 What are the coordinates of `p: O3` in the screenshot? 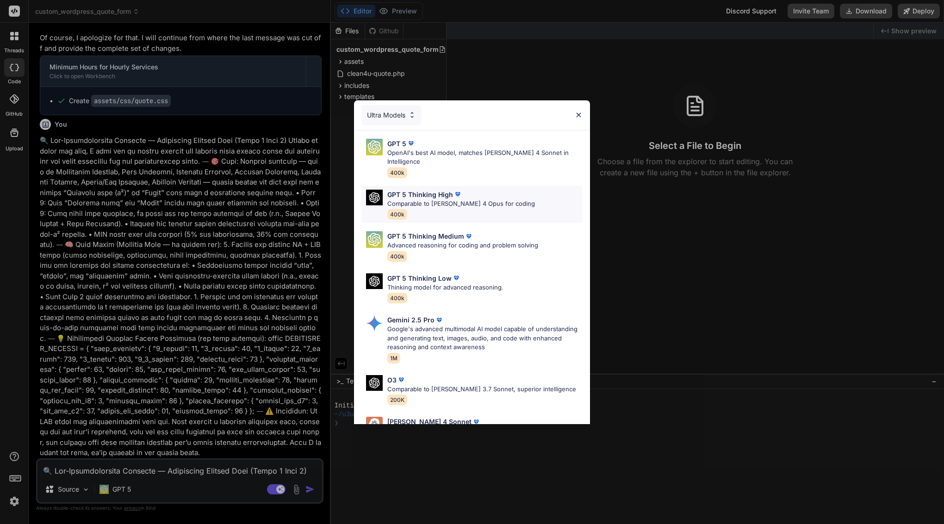 It's located at (392, 380).